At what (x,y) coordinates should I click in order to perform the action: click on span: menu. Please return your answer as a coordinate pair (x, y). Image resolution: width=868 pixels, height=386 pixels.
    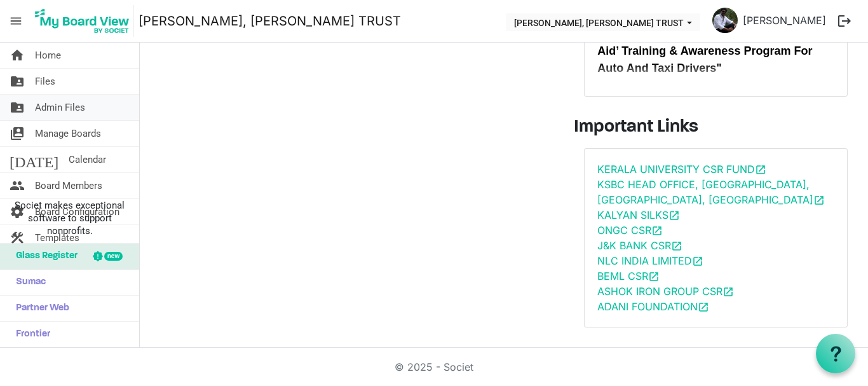
    Looking at the image, I should click on (16, 21).